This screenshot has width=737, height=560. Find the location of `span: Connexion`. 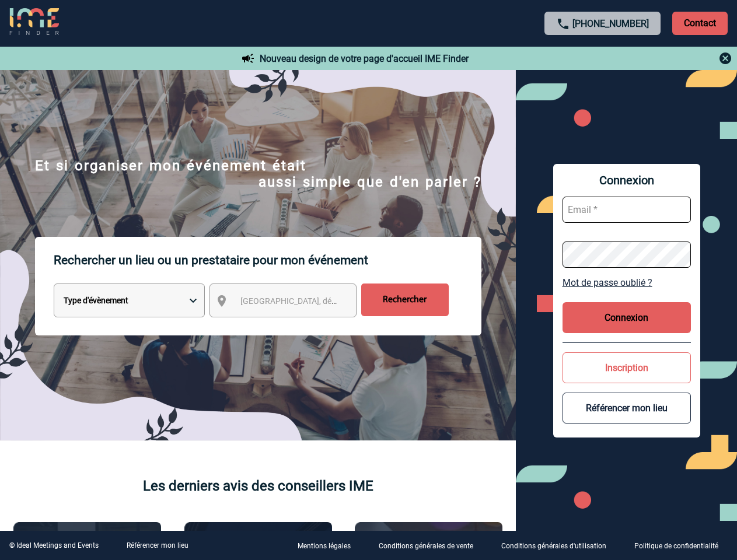

span: Connexion is located at coordinates (627, 181).